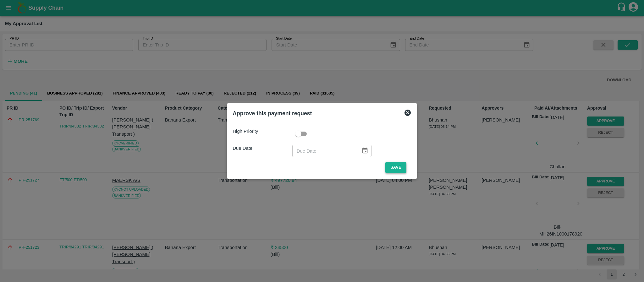 The image size is (644, 282). Describe the element at coordinates (272, 113) in the screenshot. I see `b: Approve this payment request` at that location.